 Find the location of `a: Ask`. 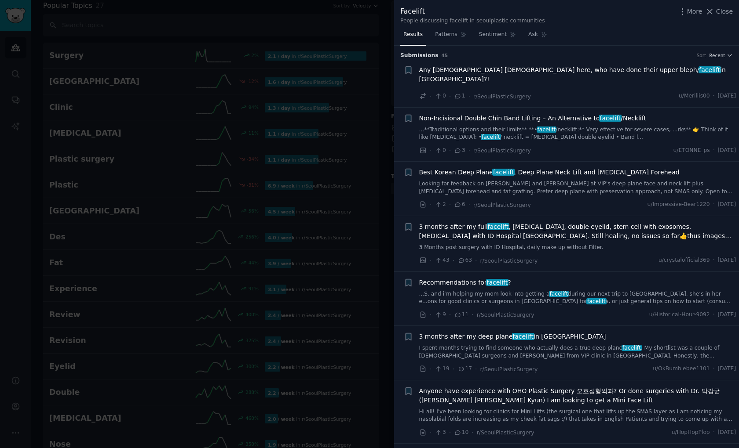

a: Ask is located at coordinates (537, 36).